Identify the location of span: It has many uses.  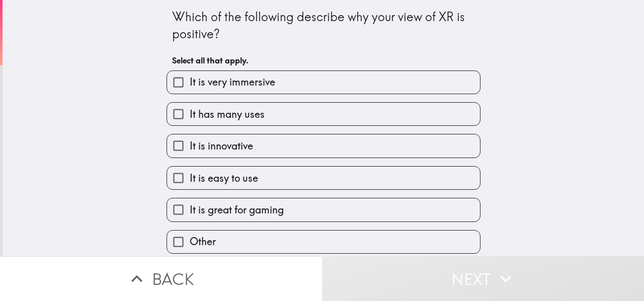
(227, 114).